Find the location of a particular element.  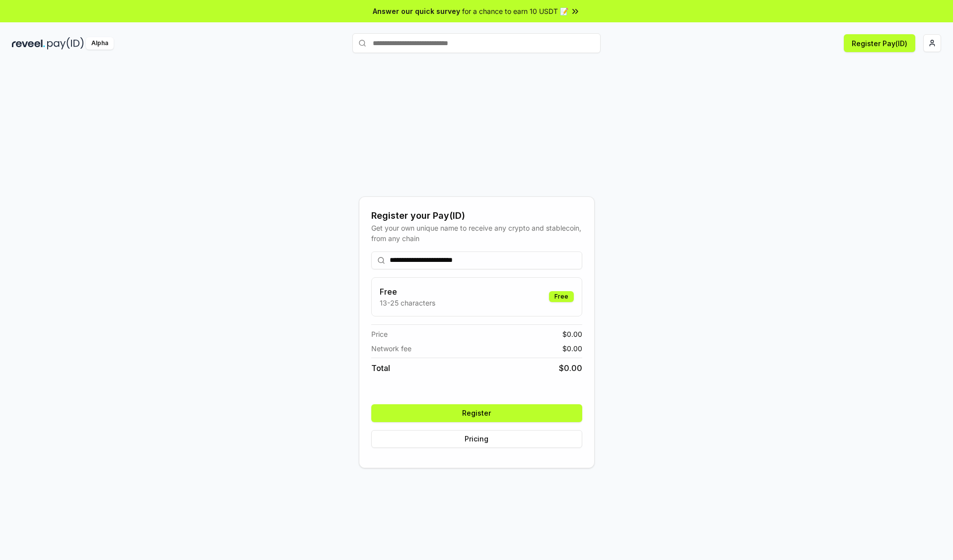

p: 13-25 characters is located at coordinates (407, 303).